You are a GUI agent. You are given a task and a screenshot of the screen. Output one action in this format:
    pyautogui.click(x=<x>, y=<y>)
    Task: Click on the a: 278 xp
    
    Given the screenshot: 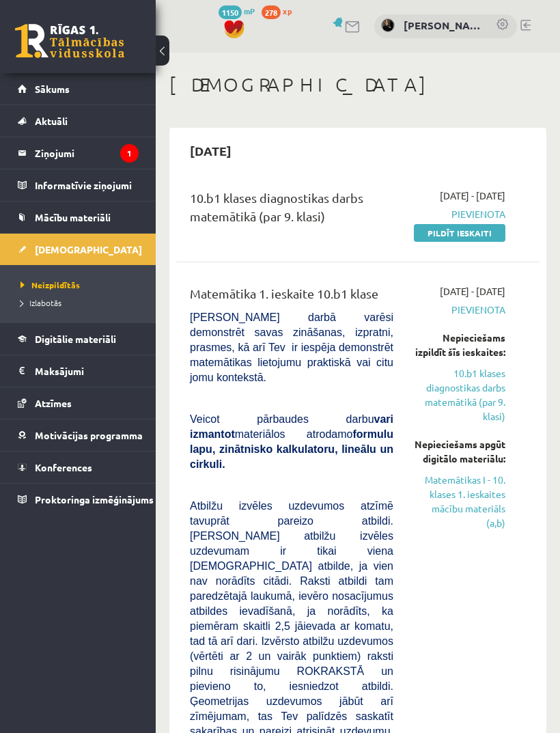 What is the action you would take?
    pyautogui.click(x=280, y=11)
    